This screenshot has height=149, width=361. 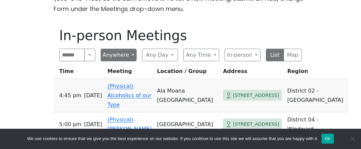 What do you see at coordinates (90, 55) in the screenshot?
I see `button: Search` at bounding box center [90, 55].